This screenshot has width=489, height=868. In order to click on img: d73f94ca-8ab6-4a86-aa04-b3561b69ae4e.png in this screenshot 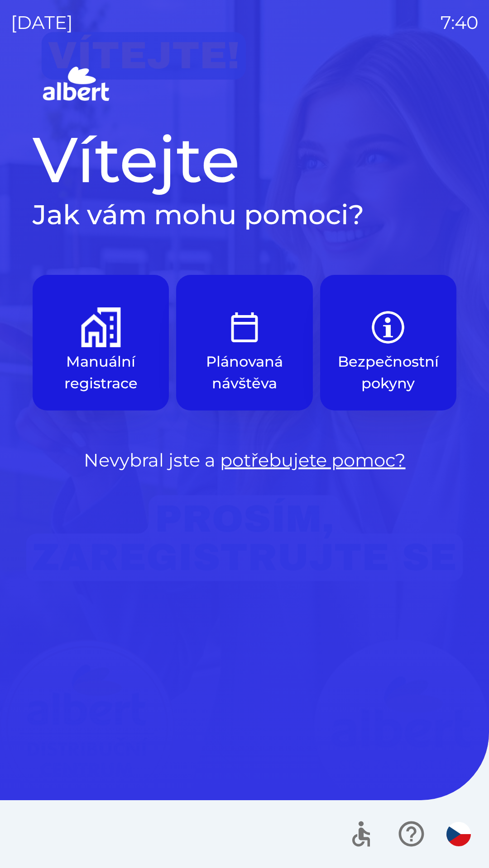, I will do `click(101, 327)`.